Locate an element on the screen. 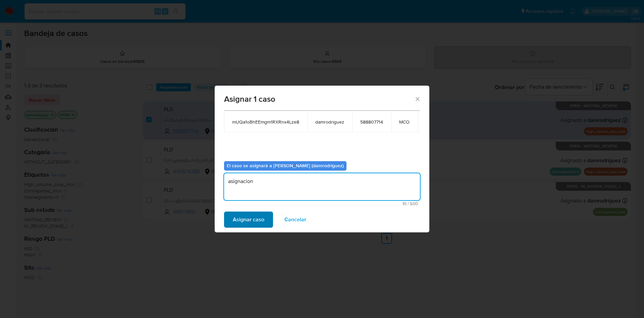  button: Cerrar ventana is located at coordinates (417, 99).